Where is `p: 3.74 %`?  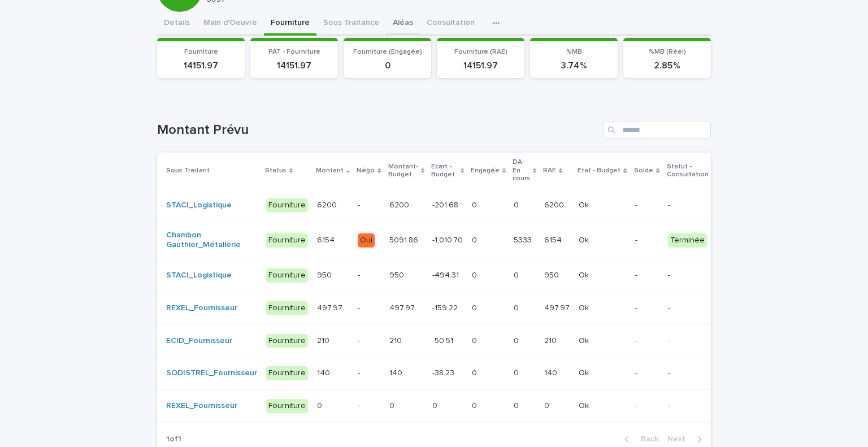
p: 3.74 % is located at coordinates (574, 65).